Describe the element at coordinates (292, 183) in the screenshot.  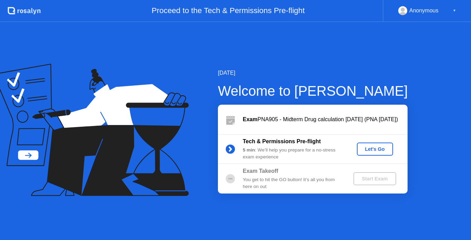
I see `div: You get to hit the GO button! It’s all you from here on out` at that location.